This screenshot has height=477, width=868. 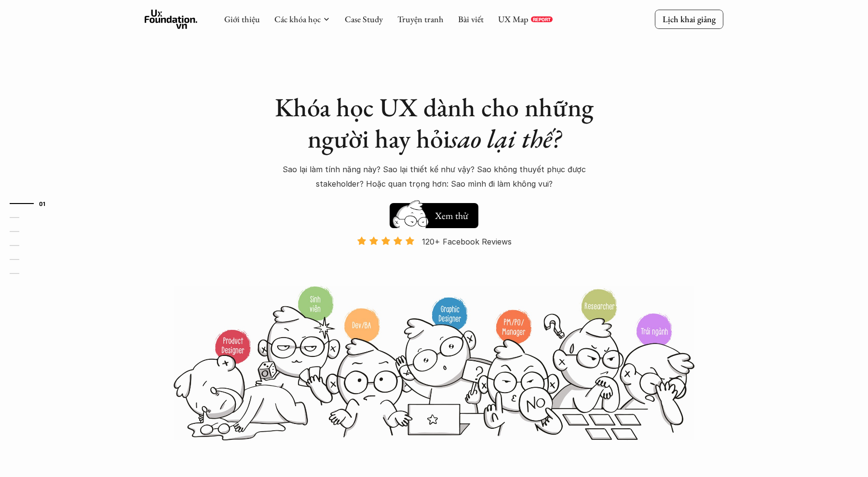 What do you see at coordinates (42, 204) in the screenshot?
I see `strong: 01` at bounding box center [42, 204].